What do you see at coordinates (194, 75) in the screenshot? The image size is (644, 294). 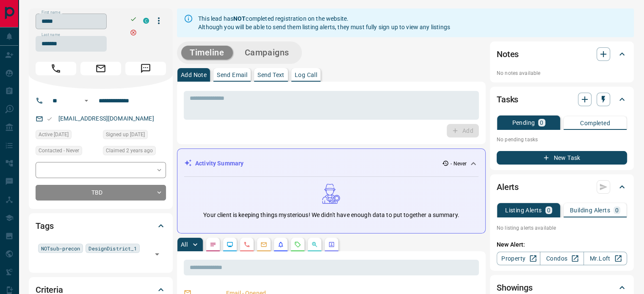 I see `p: Add Note` at bounding box center [194, 75].